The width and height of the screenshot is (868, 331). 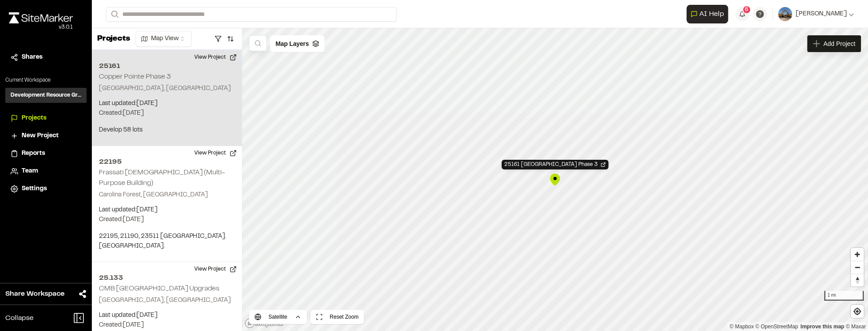 What do you see at coordinates (46, 154) in the screenshot?
I see `a: Reports` at bounding box center [46, 154].